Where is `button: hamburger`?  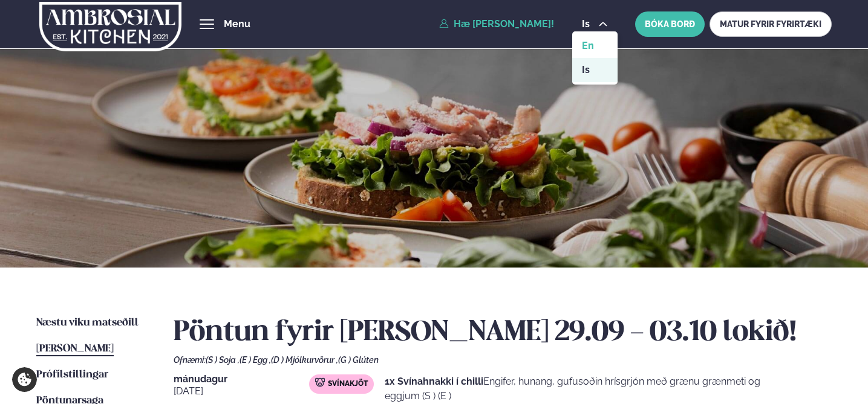
button: hamburger is located at coordinates (207, 24).